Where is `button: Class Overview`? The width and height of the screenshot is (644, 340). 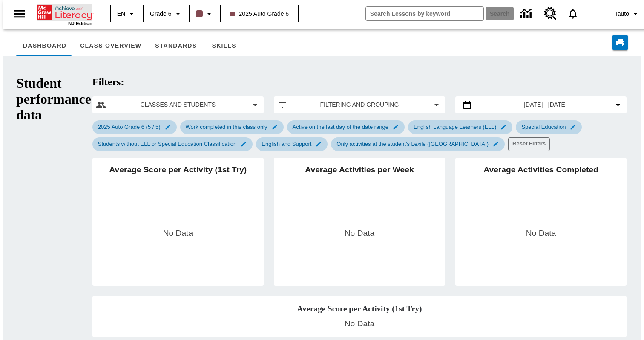 button: Class Overview is located at coordinates (111, 46).